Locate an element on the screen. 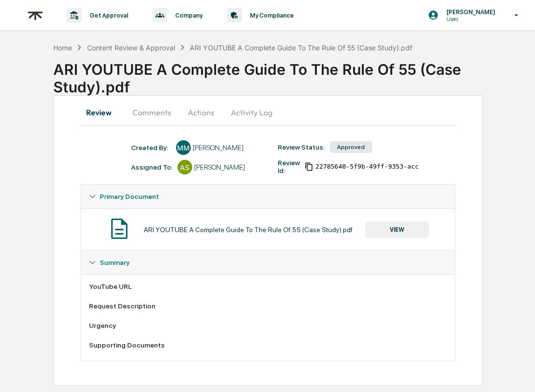 Image resolution: width=535 pixels, height=392 pixels. div: YouTube URL is located at coordinates (268, 286).